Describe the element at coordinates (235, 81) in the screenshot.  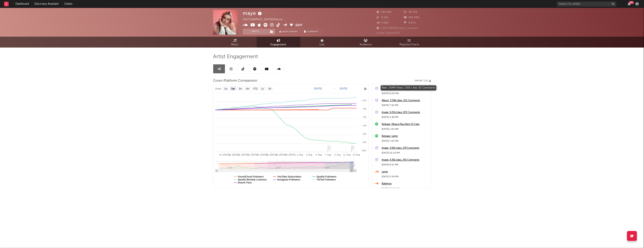
I see `span: Cross-Platform Comparison` at that location.